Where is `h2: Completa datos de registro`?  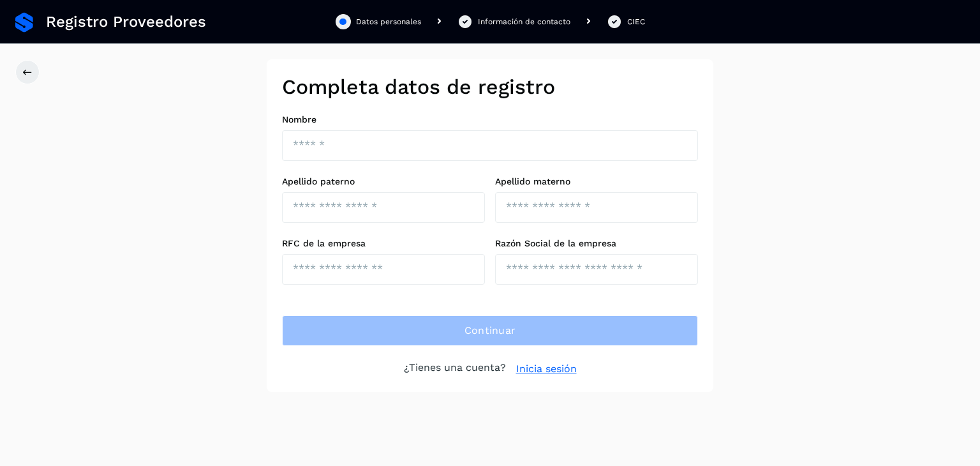 h2: Completa datos de registro is located at coordinates (490, 87).